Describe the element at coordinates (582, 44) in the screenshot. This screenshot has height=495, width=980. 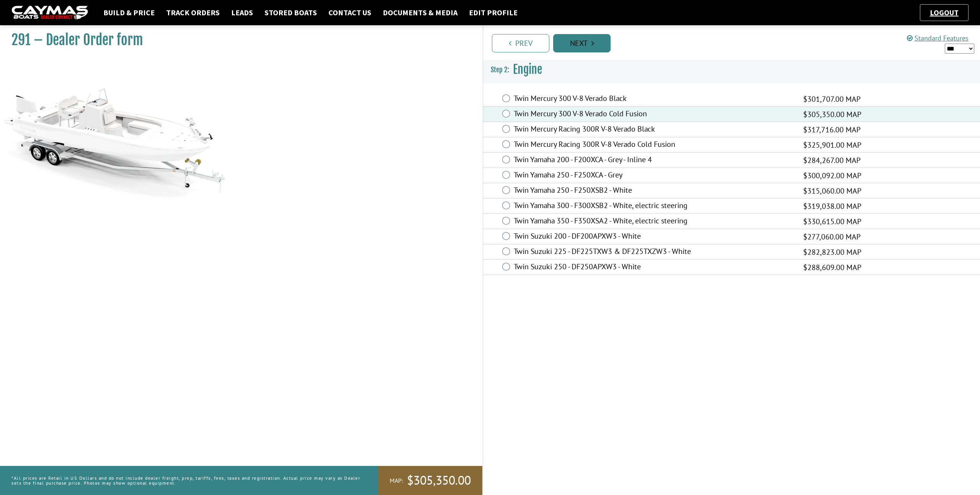
I see `a: Next` at that location.